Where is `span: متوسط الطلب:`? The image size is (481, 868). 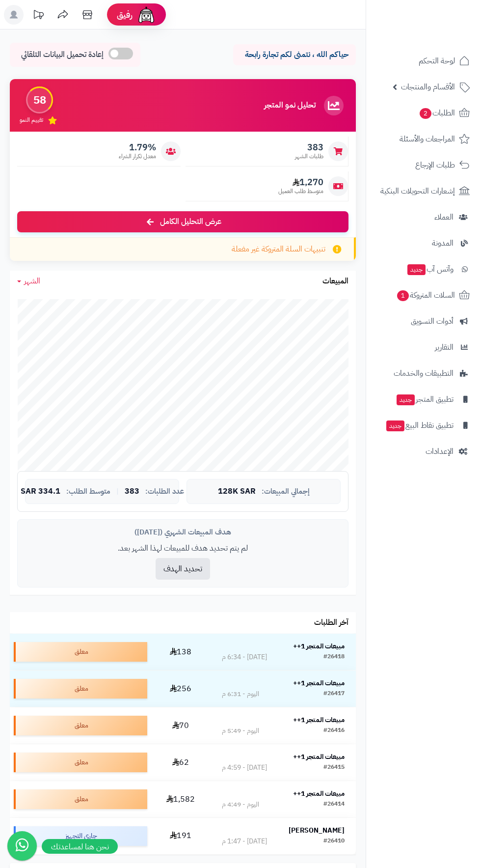 span: متوسط الطلب: is located at coordinates (88, 491).